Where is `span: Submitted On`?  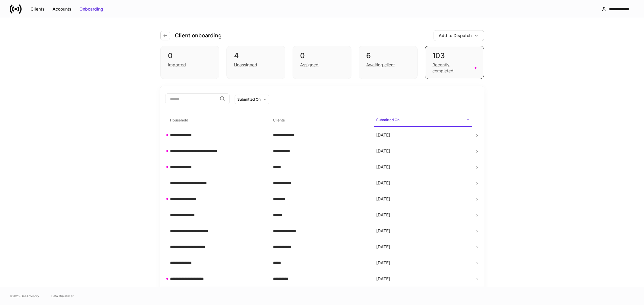
span: Submitted On is located at coordinates (423, 120).